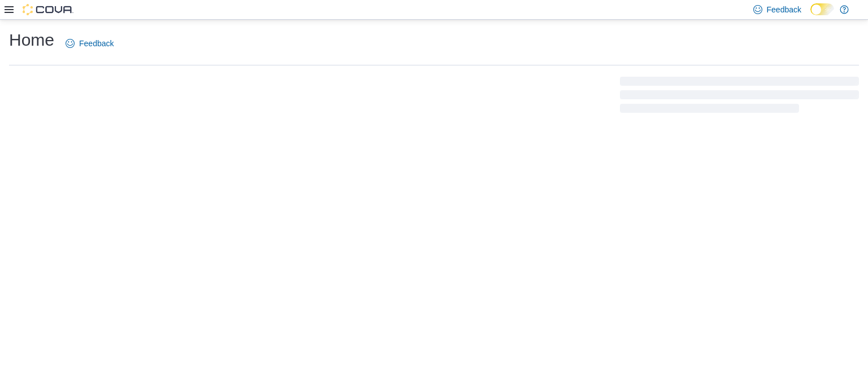 This screenshot has height=392, width=868. What do you see at coordinates (90, 44) in the screenshot?
I see `a: Feedback` at bounding box center [90, 44].